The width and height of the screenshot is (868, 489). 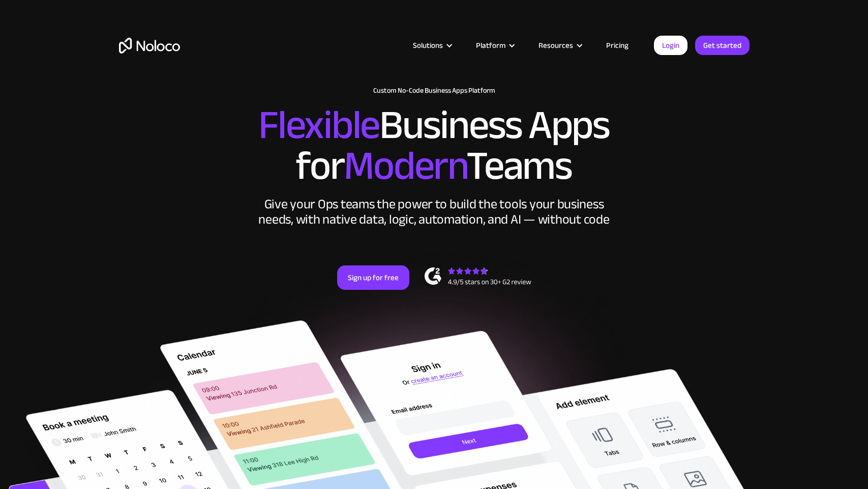 What do you see at coordinates (723, 45) in the screenshot?
I see `a: Get started` at bounding box center [723, 45].